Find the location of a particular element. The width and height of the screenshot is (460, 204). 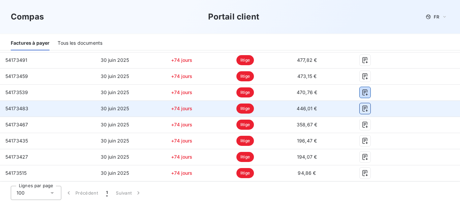

span: 54173435 is located at coordinates (16, 141).